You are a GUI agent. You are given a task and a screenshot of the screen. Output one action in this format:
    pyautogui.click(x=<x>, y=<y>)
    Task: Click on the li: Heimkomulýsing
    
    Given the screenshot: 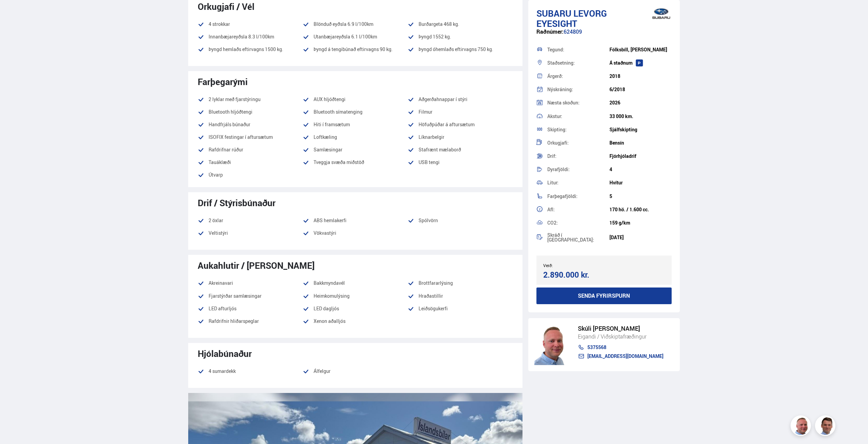 What is the action you would take?
    pyautogui.click(x=355, y=296)
    